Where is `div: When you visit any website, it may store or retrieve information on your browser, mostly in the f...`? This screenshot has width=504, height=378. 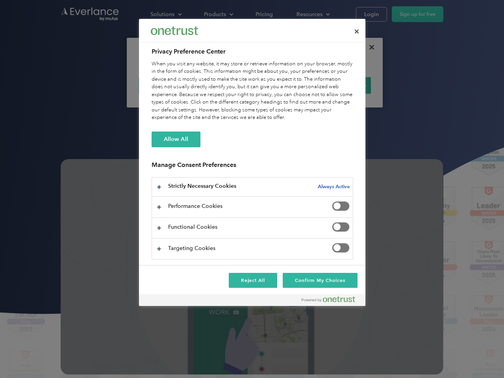 div: When you visit any website, it may store or retrieve information on your browser, mostly in the f... is located at coordinates (252, 91).